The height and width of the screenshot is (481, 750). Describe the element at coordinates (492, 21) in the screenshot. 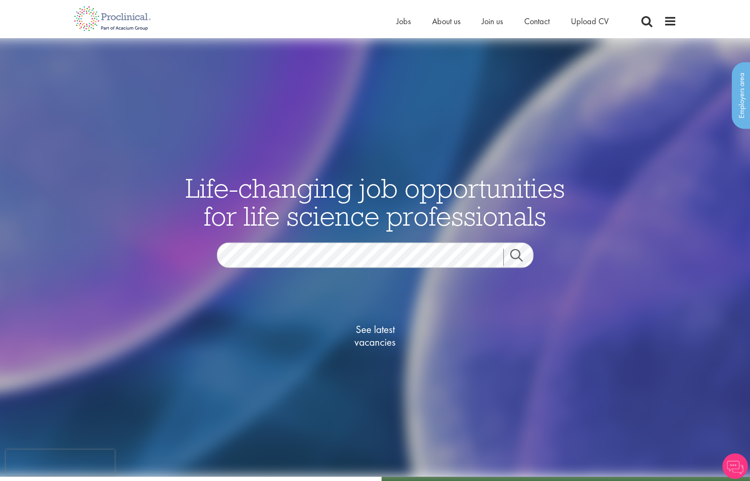

I see `a: Join us` at that location.